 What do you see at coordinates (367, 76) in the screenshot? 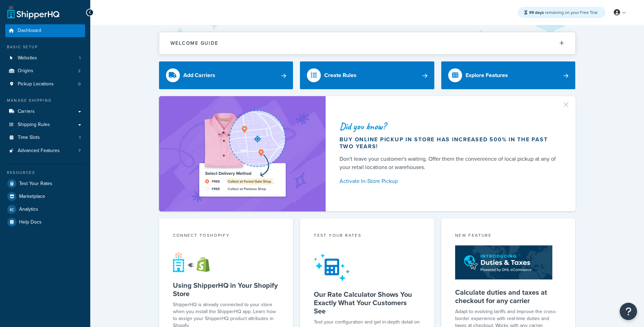
I see `a: Create Rules` at bounding box center [367, 76].